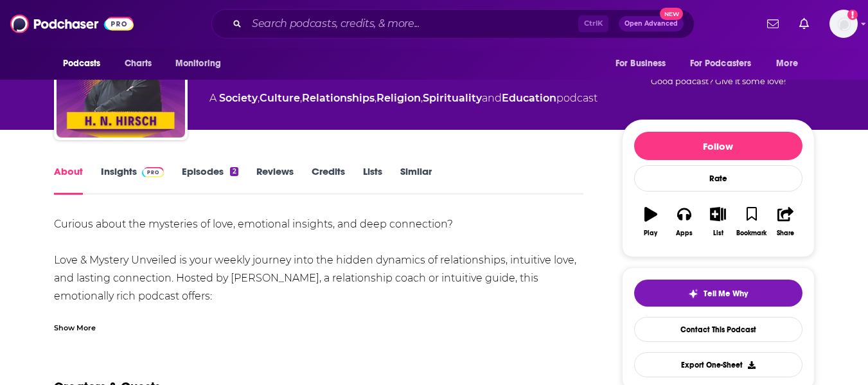 The height and width of the screenshot is (385, 868). I want to click on button: Open AdvancedNew, so click(651, 24).